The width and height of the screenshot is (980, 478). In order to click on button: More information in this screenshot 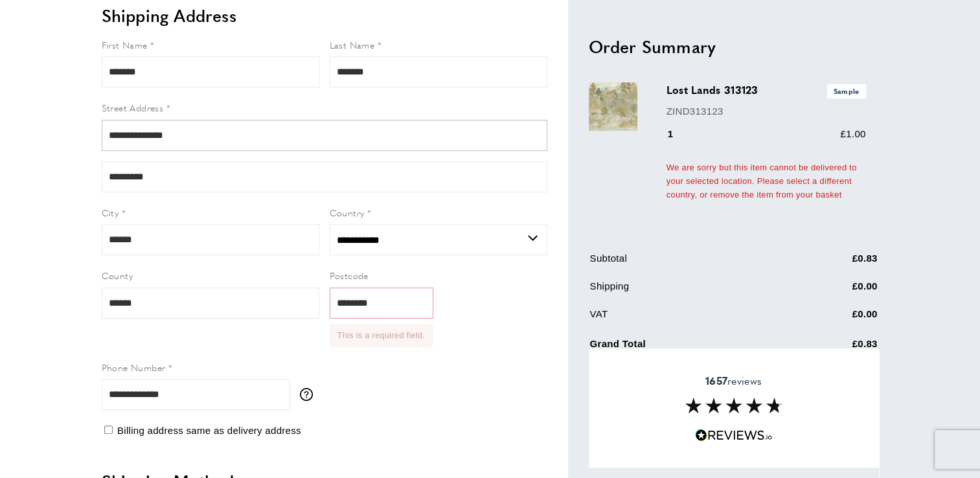, I will do `click(310, 394)`.